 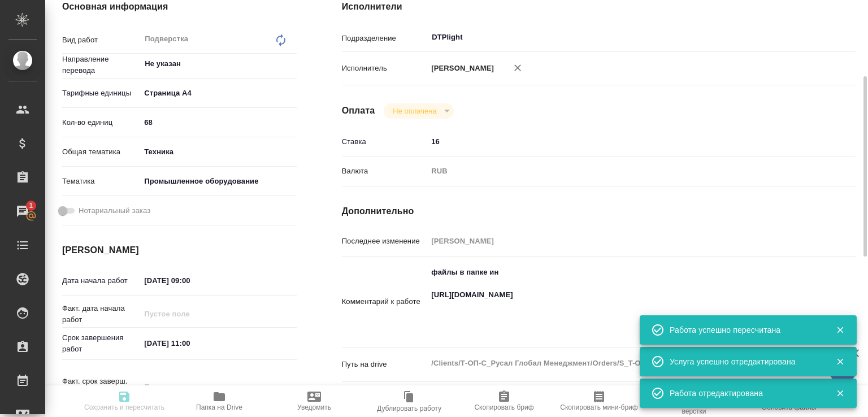 What do you see at coordinates (385, 302) in the screenshot?
I see `p: Комментарий к работе` at bounding box center [385, 302].